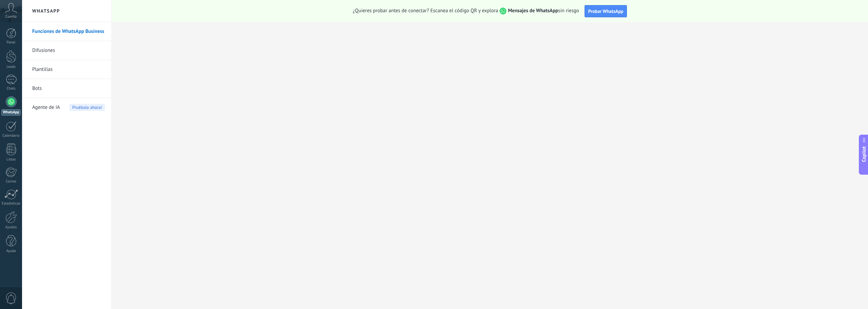 The image size is (868, 309). I want to click on li: Difusiones, so click(67, 51).